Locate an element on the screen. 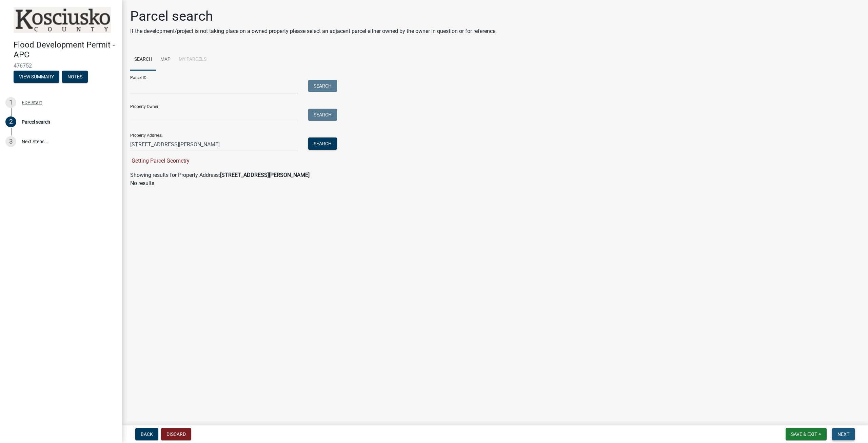  div: Showing results for Property Address: is located at coordinates (495, 175).